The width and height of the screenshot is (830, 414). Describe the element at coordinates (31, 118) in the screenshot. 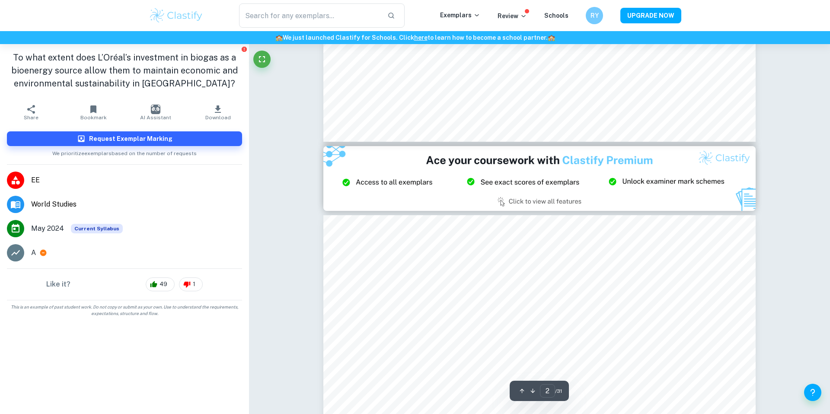

I see `span: Share` at that location.